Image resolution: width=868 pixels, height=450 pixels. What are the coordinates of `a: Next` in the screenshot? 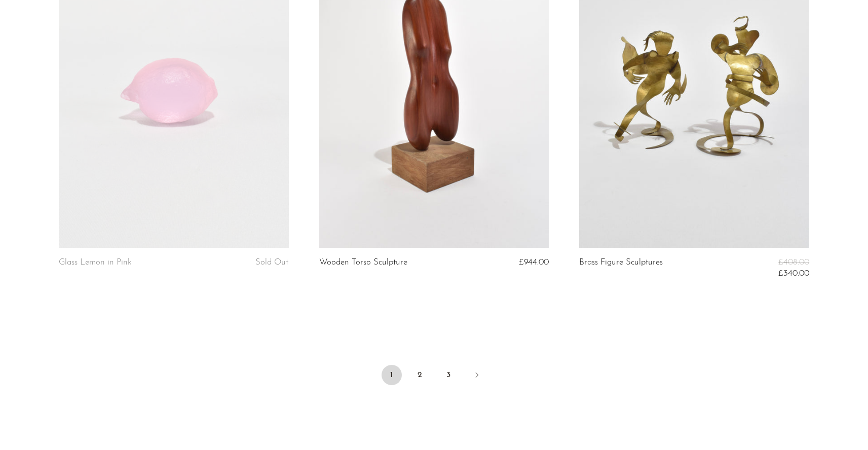 It's located at (477, 376).